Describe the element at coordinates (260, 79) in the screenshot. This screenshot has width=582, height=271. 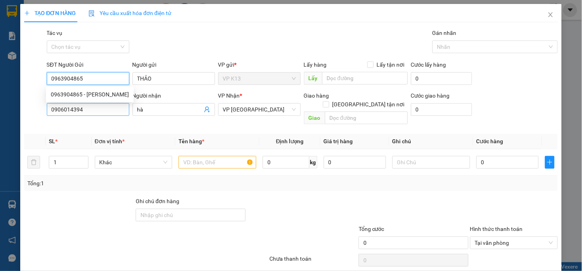
I see `span: VP K13` at that location.